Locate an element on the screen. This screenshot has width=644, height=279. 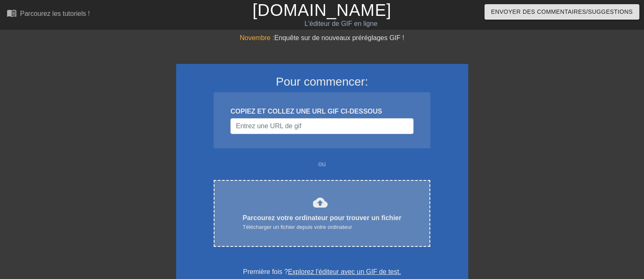
font: Pour commencer: is located at coordinates (322, 82).